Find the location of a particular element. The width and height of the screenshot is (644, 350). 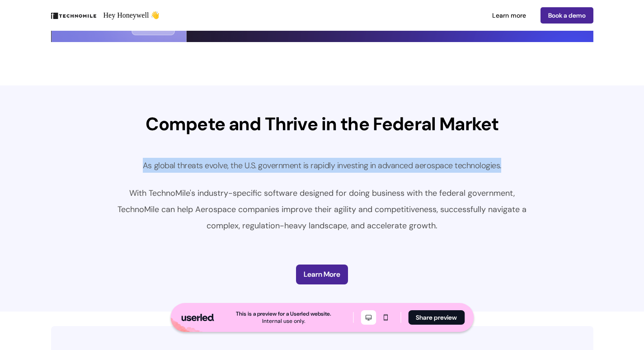

p: Compete and Thrive in the Federal Market is located at coordinates (322, 124).